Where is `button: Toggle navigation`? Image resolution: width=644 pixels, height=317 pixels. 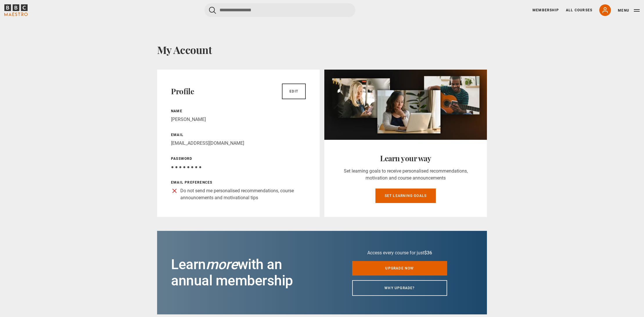
button: Toggle navigation is located at coordinates (629, 10).